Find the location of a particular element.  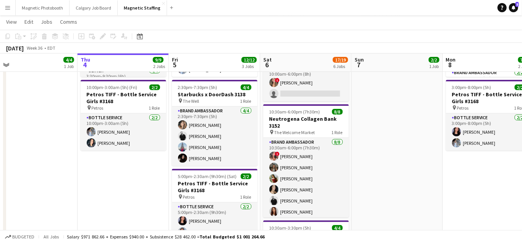

span: The Well is located at coordinates (191, 101).